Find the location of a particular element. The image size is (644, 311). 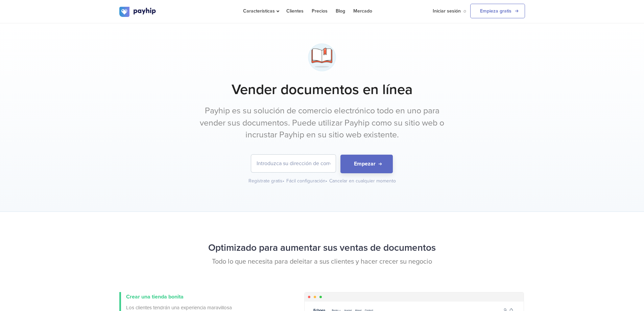

button: Empezar is located at coordinates (367, 164).